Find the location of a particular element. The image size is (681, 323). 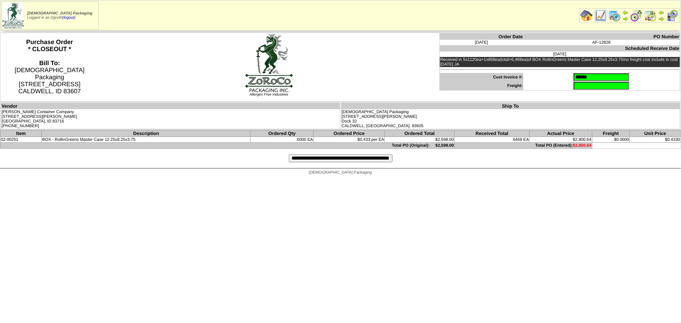

th: Actual Price is located at coordinates (561, 134).